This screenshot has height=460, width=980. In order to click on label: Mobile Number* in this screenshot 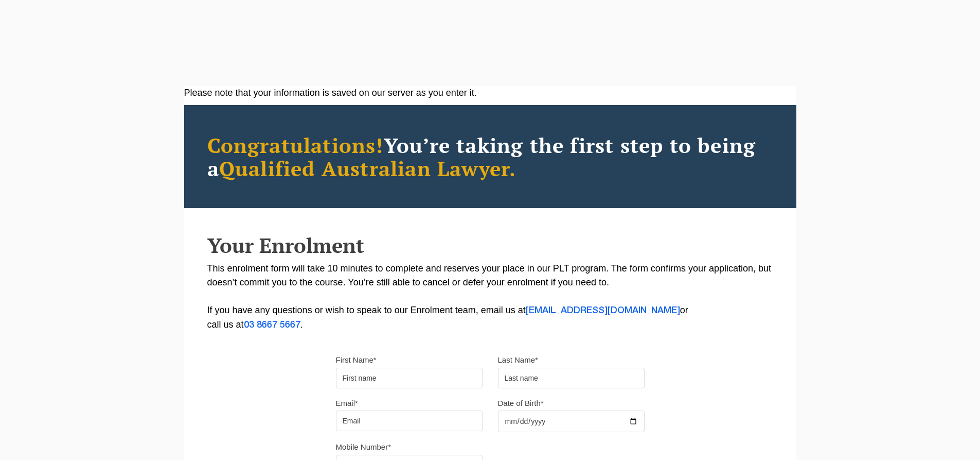, I will do `click(364, 447)`.